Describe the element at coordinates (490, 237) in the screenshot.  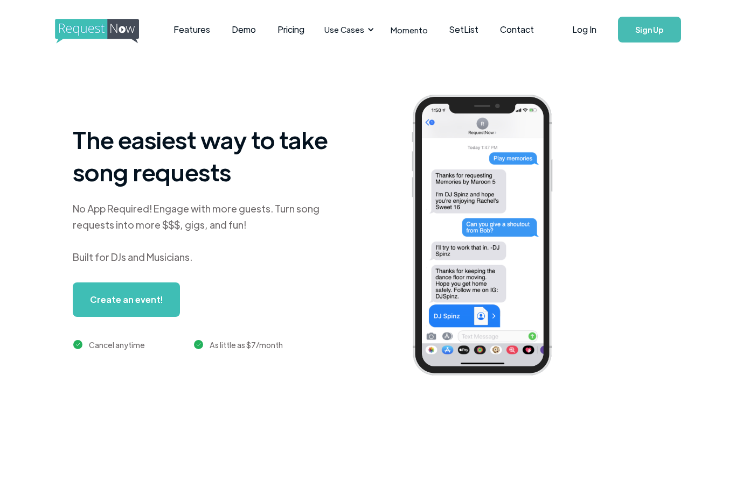
I see `img: iphone screenshot` at that location.